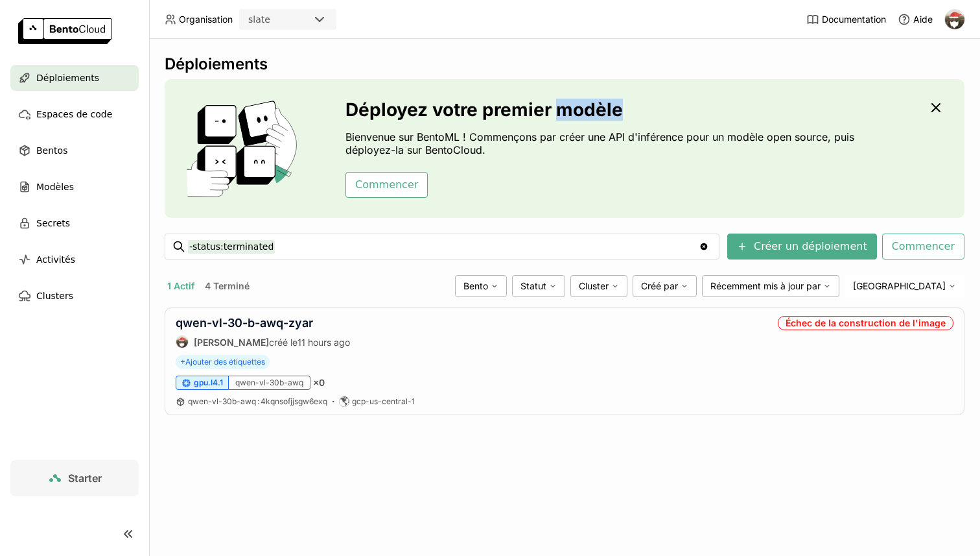 Image resolution: width=980 pixels, height=556 pixels. I want to click on span: gcp-us-central-1, so click(383, 401).